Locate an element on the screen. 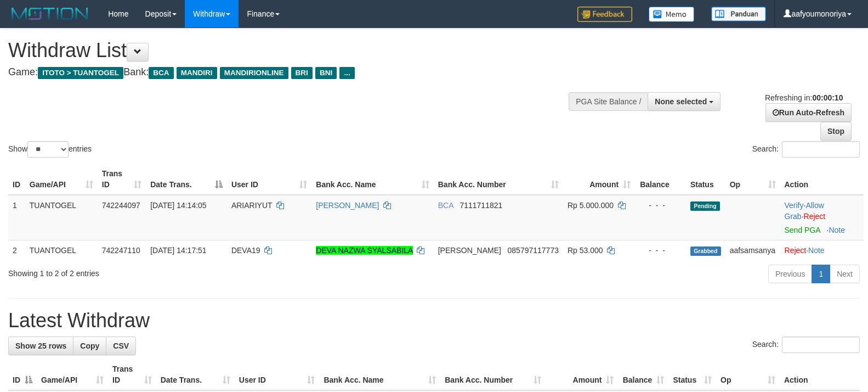 This screenshot has height=392, width=868. th: Status: activate to sort column ascending is located at coordinates (692, 374).